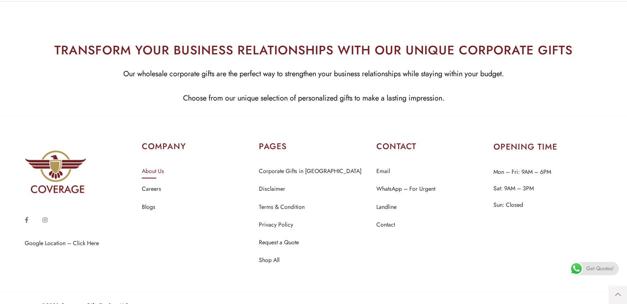 The width and height of the screenshot is (627, 304). I want to click on h2: CONTACT, so click(431, 147).